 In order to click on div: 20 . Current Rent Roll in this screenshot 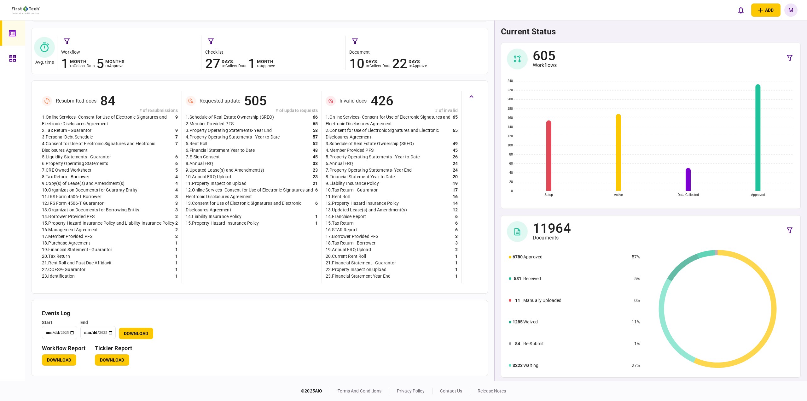, I will do `click(346, 256)`.